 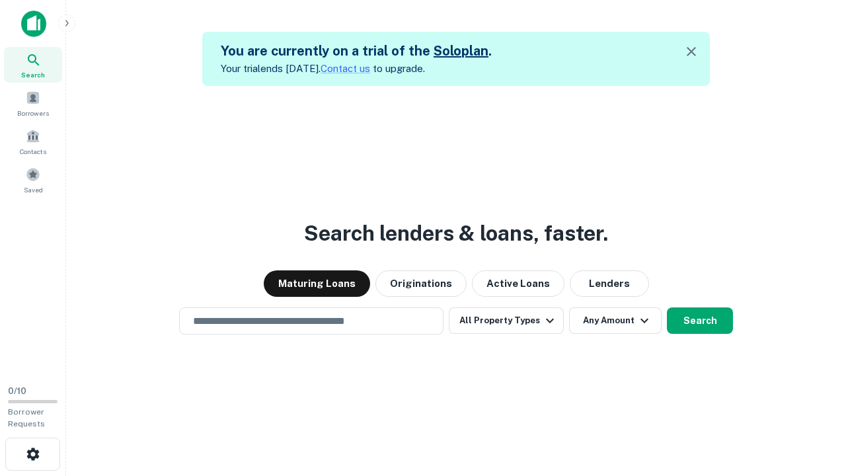 I want to click on div: Search, so click(x=33, y=65).